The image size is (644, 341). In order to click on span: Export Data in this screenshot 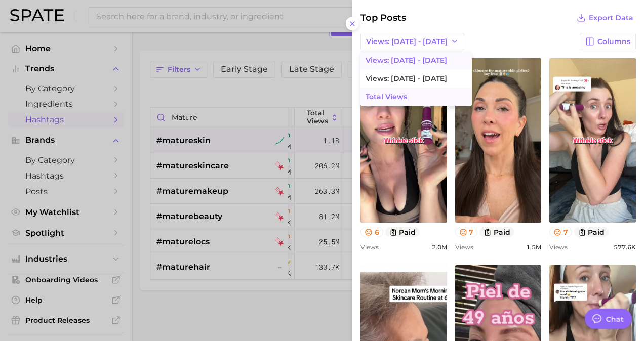, I will do `click(611, 17)`.